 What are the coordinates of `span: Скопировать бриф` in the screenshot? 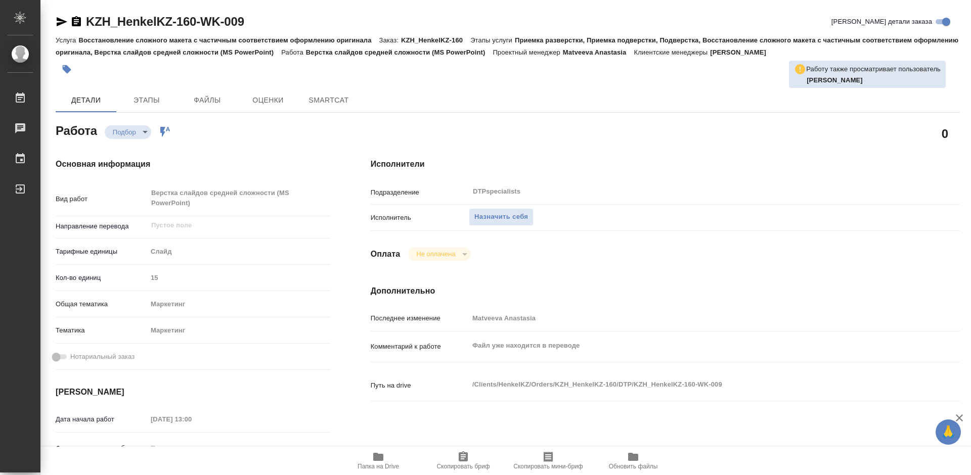 It's located at (463, 467).